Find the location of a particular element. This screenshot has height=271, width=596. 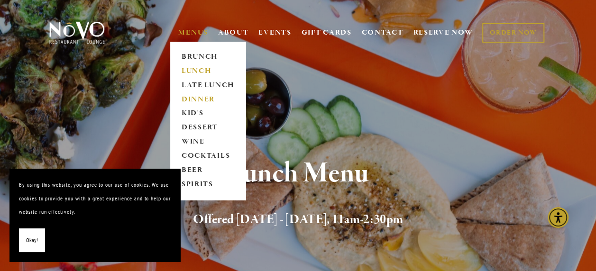

a: BRUNCH is located at coordinates (208, 57).